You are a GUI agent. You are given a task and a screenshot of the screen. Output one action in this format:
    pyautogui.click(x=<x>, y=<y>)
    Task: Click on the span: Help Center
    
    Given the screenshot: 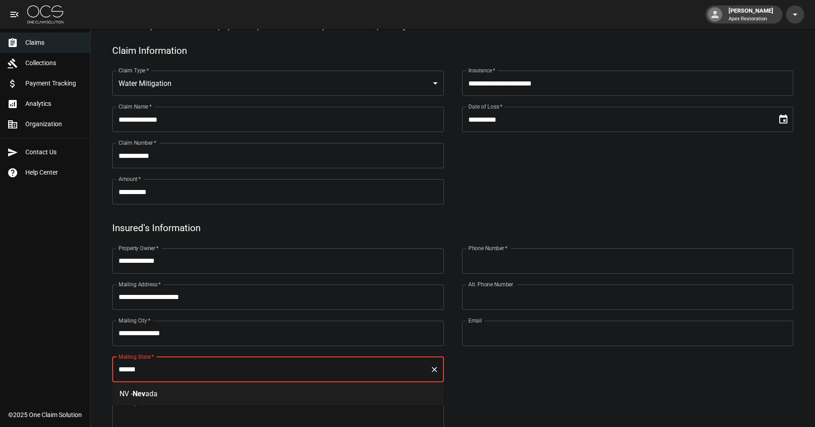 What is the action you would take?
    pyautogui.click(x=54, y=172)
    